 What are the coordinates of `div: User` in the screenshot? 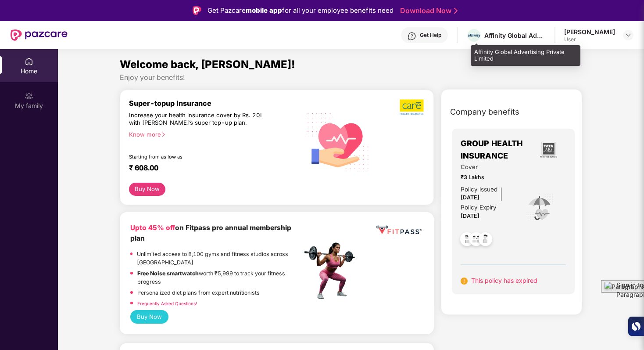 It's located at (590, 40).